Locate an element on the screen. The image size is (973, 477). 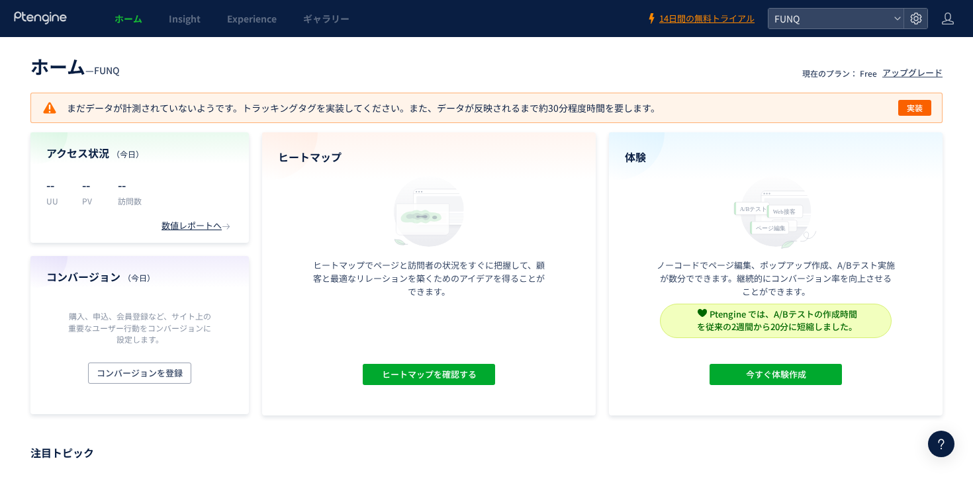
h4: コンバージョン is located at coordinates (140, 277).